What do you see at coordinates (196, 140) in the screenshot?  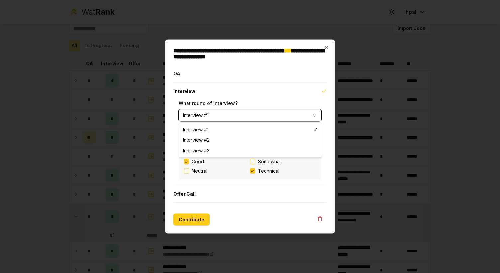 I see `span: Interview #2` at bounding box center [196, 140].